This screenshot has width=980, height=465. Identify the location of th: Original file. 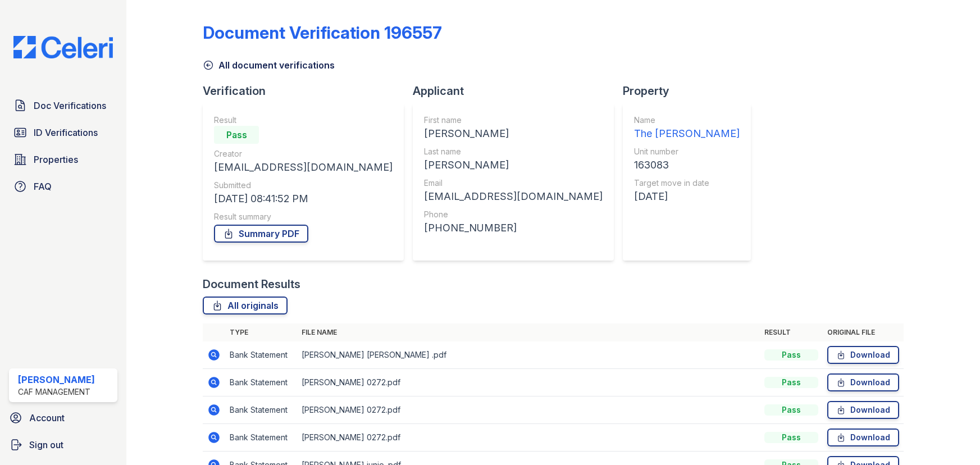
(864, 333).